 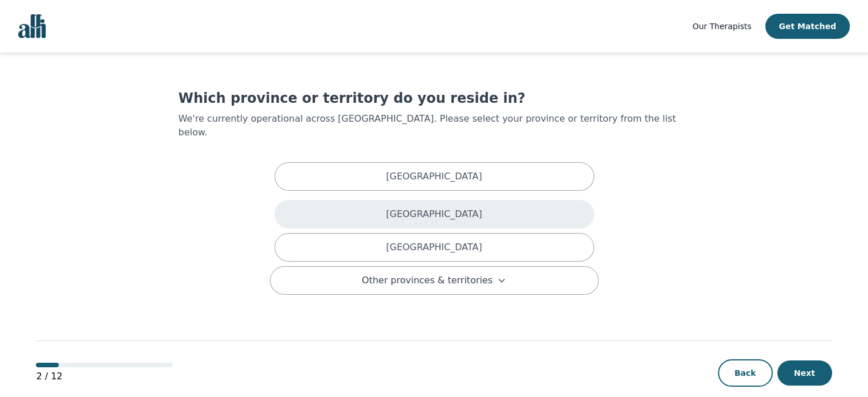 I want to click on p: 2 / 12, so click(x=104, y=376).